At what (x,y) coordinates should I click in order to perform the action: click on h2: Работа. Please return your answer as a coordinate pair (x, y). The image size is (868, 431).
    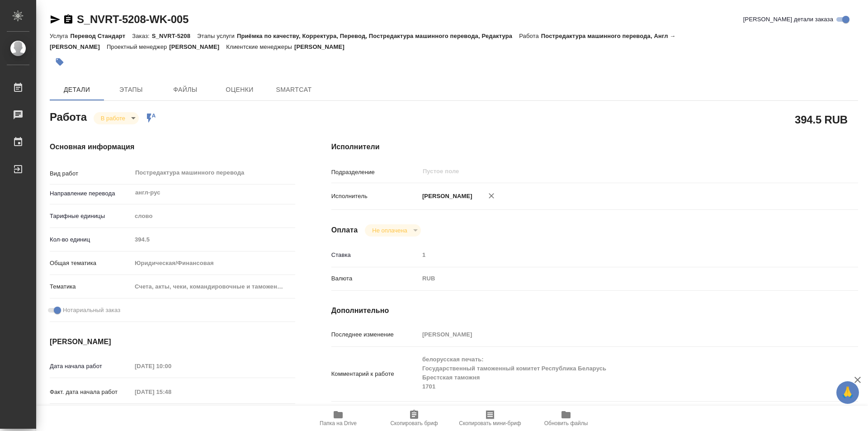
    Looking at the image, I should click on (68, 116).